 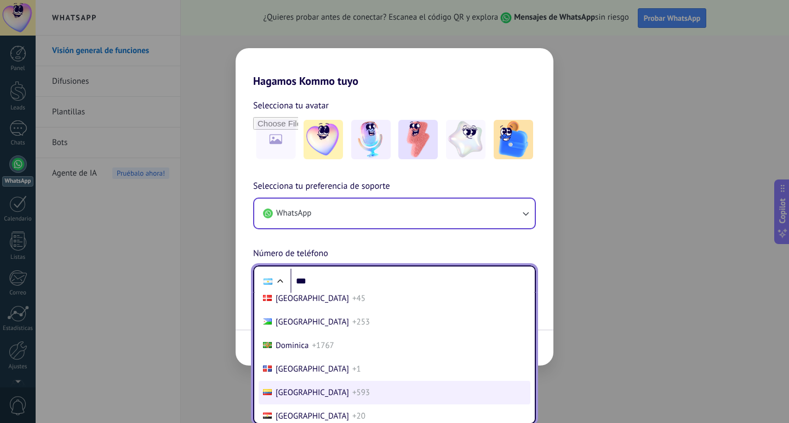 What do you see at coordinates (418, 140) in the screenshot?
I see `img: -3.jpeg` at bounding box center [418, 140].